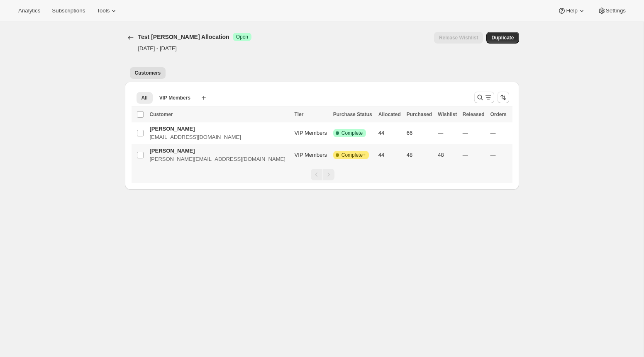 The image size is (644, 357). What do you see at coordinates (103, 11) in the screenshot?
I see `span: Tools` at bounding box center [103, 11].